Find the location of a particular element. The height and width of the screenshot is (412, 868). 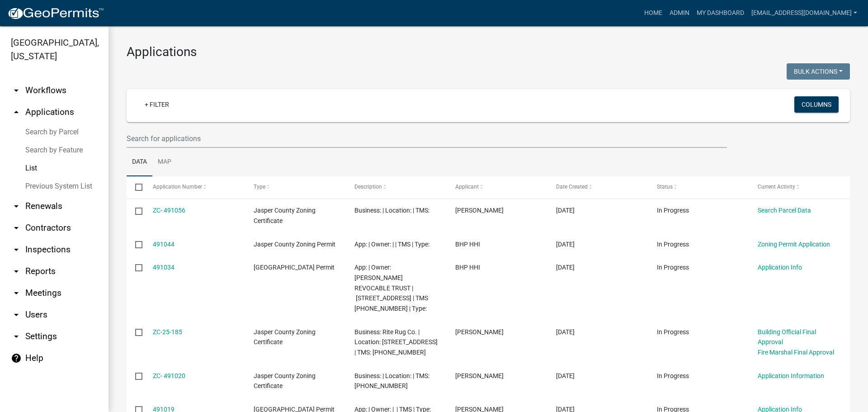

a: Map is located at coordinates (165, 162).